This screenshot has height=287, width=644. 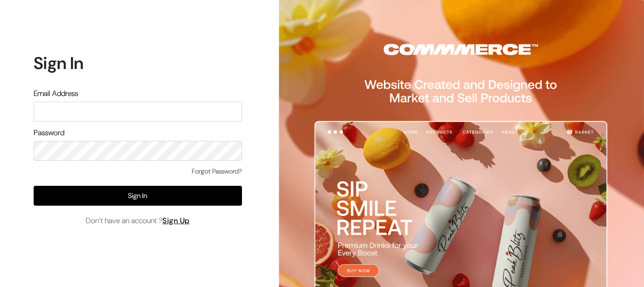 What do you see at coordinates (138, 221) in the screenshot?
I see `span: Don’t have an account ?` at bounding box center [138, 221].